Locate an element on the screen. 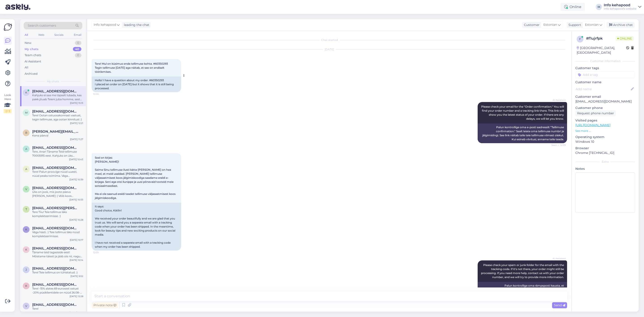  span: a is located at coordinates (26, 149).